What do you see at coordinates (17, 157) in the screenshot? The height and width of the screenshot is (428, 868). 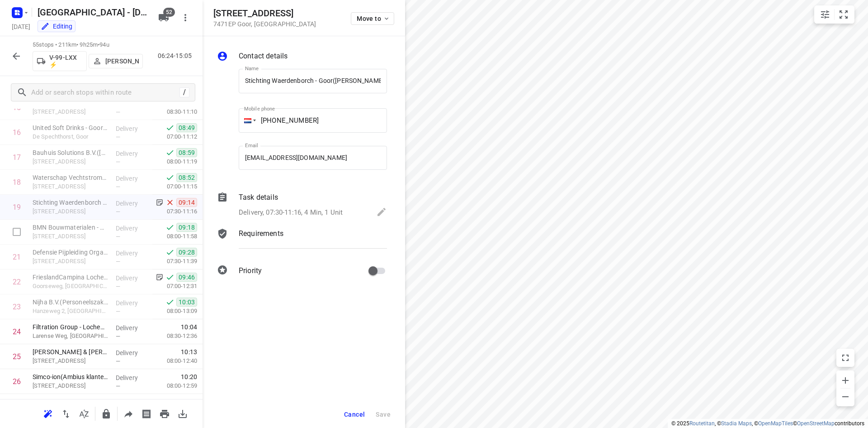 I see `div: 17` at bounding box center [17, 157].